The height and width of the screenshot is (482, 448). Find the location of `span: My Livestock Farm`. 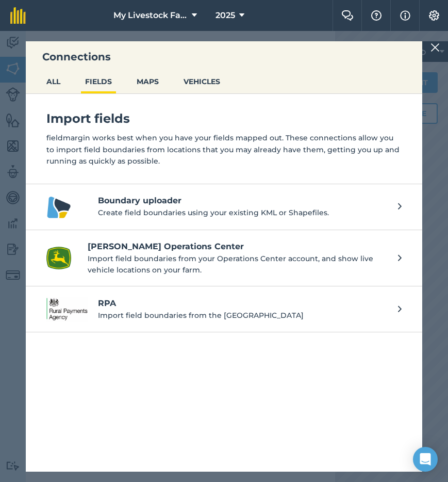

span: My Livestock Farm is located at coordinates (151, 15).